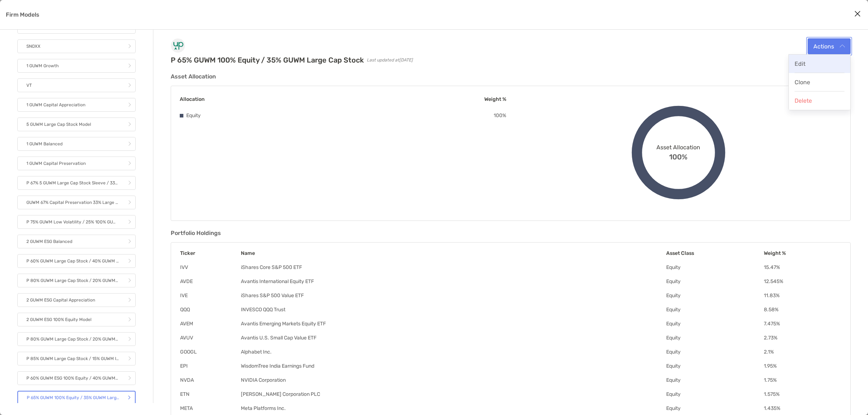  Describe the element at coordinates (210, 366) in the screenshot. I see `td: EPI` at that location.